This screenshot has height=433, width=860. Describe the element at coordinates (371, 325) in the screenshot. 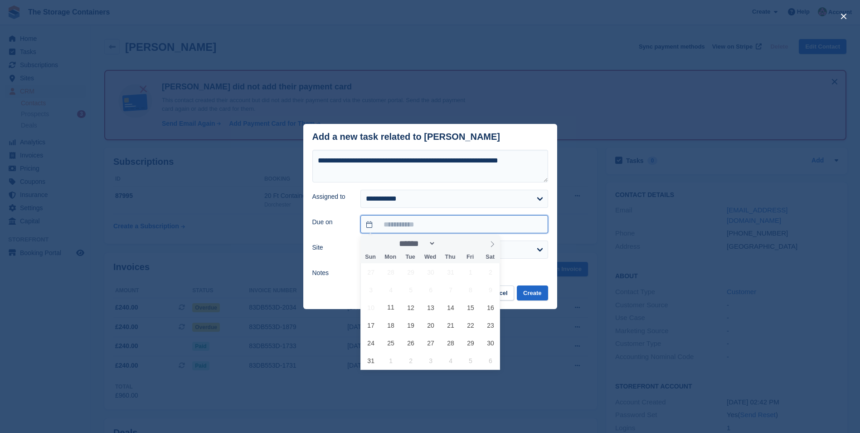

I see `span: August 17, 2025` at that location.